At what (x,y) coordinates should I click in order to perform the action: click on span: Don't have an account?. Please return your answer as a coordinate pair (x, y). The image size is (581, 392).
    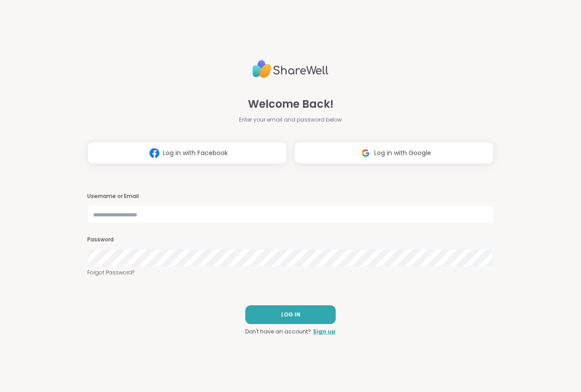
    Looking at the image, I should click on (278, 331).